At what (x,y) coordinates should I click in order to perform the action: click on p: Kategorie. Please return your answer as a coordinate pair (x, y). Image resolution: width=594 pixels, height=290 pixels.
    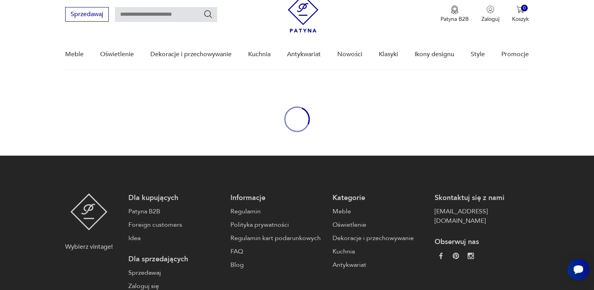
    Looking at the image, I should click on (379, 198).